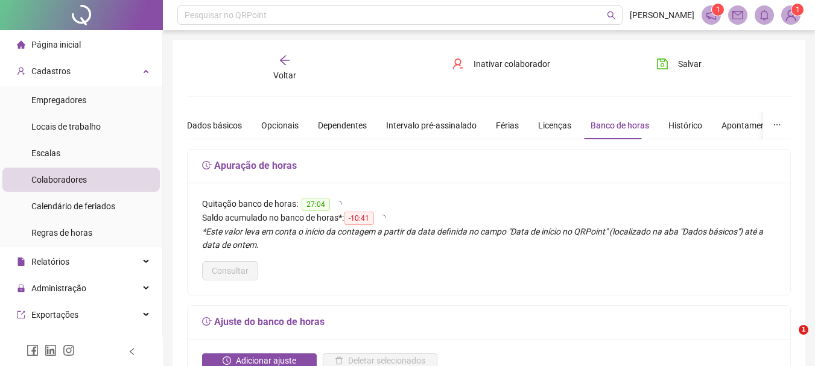 This screenshot has width=815, height=366. Describe the element at coordinates (227, 361) in the screenshot. I see `span: clock-circle` at that location.